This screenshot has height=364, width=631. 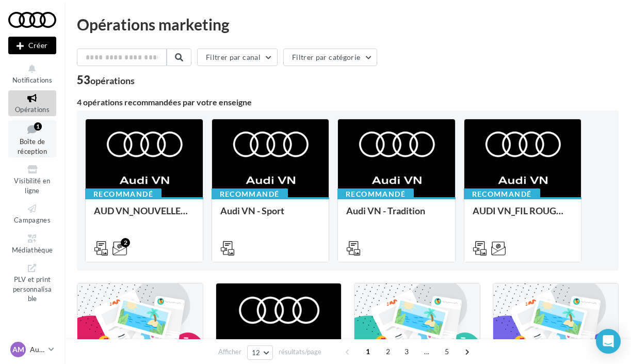 I want to click on div: Opérations marketing, so click(x=348, y=24).